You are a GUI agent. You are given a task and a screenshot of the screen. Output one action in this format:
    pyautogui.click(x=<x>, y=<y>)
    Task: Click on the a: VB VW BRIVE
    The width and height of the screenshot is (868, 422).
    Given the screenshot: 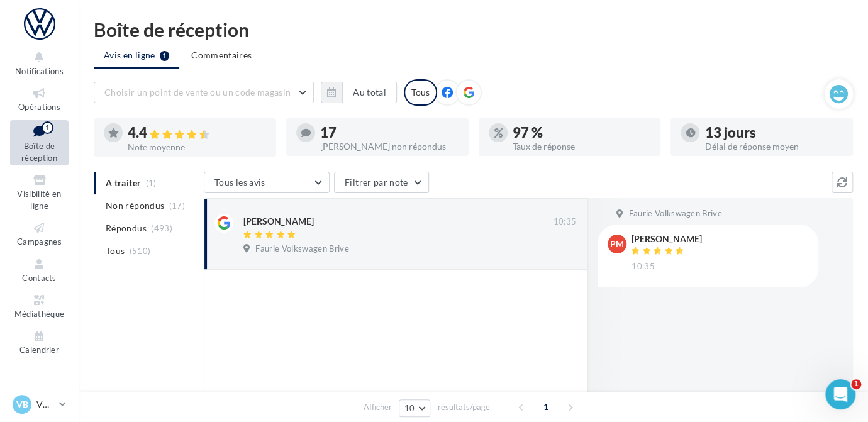 What is the action you would take?
    pyautogui.click(x=39, y=404)
    